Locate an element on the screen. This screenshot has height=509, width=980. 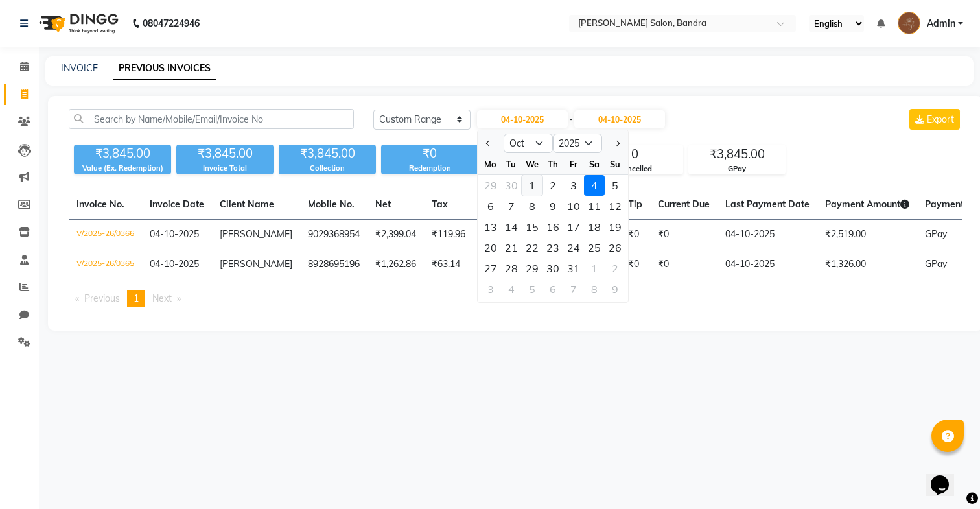
div: Invoice Total is located at coordinates (225, 168).